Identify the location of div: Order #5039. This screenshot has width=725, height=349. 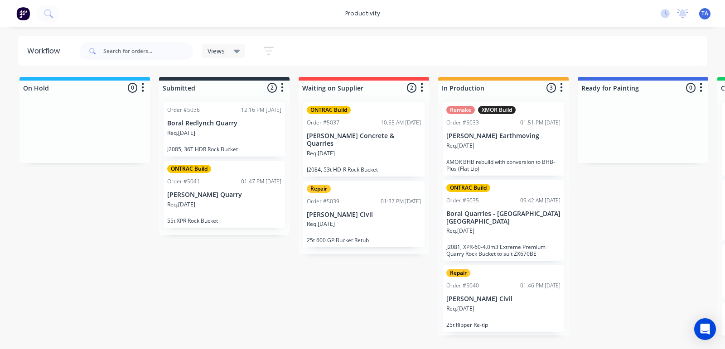
(323, 202).